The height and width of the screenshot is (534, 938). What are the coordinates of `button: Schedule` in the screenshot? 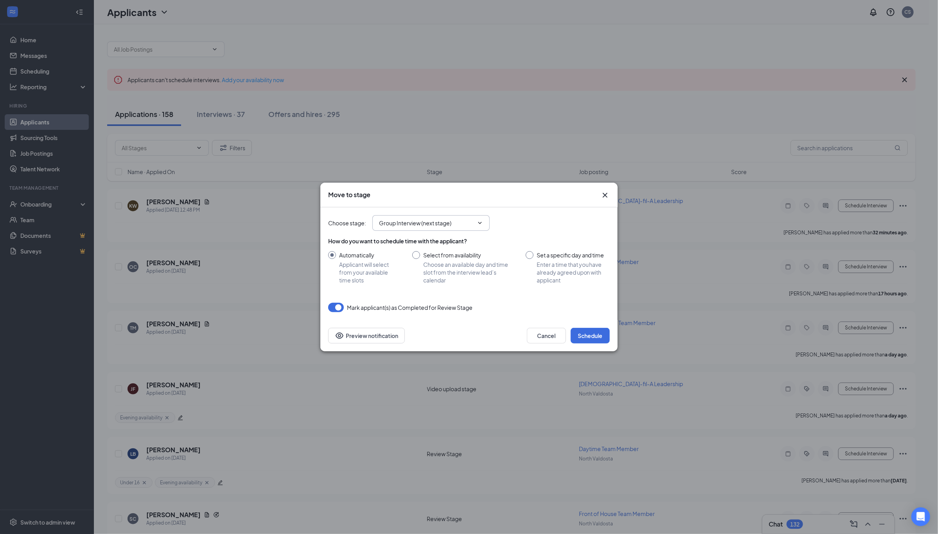 It's located at (590, 336).